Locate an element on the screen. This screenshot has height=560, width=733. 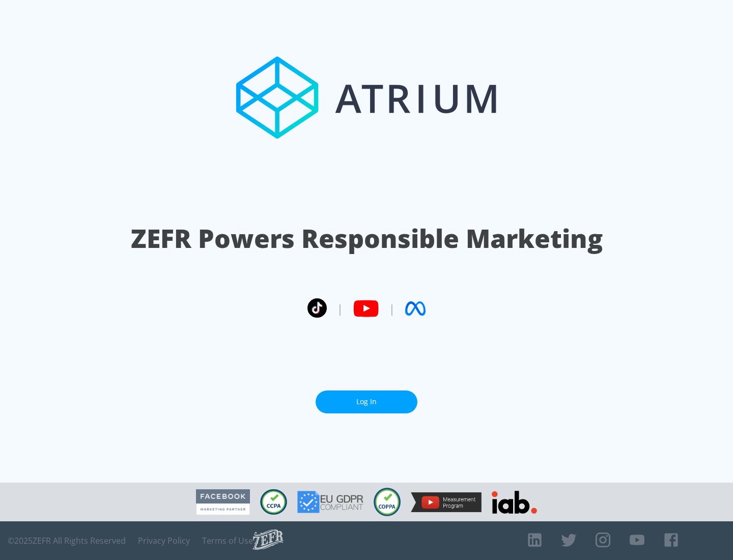
img: Facebook Marketing Partner is located at coordinates (222, 502).